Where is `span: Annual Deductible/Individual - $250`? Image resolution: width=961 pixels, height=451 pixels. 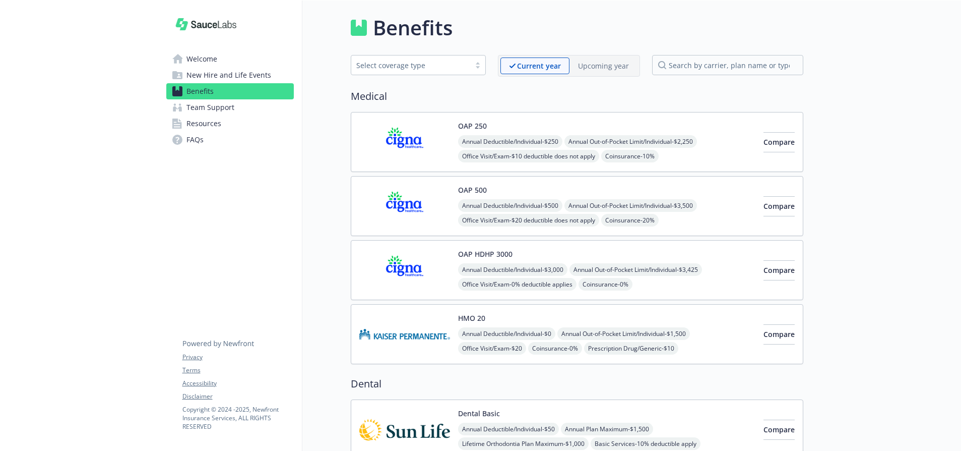 span: Annual Deductible/Individual - $250 is located at coordinates (510, 141).